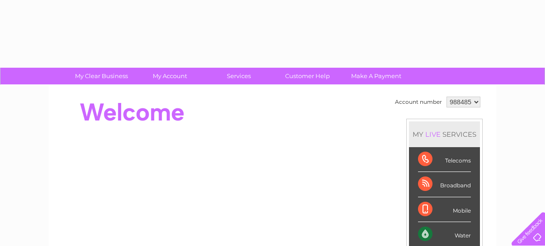  What do you see at coordinates (101, 76) in the screenshot?
I see `a: My Clear Business` at bounding box center [101, 76].